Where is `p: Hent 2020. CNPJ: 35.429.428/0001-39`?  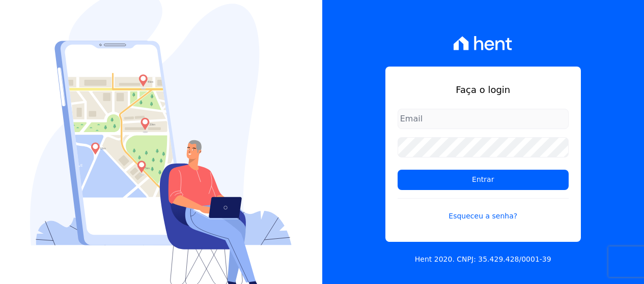 p: Hent 2020. CNPJ: 35.429.428/0001-39 is located at coordinates (484, 259).